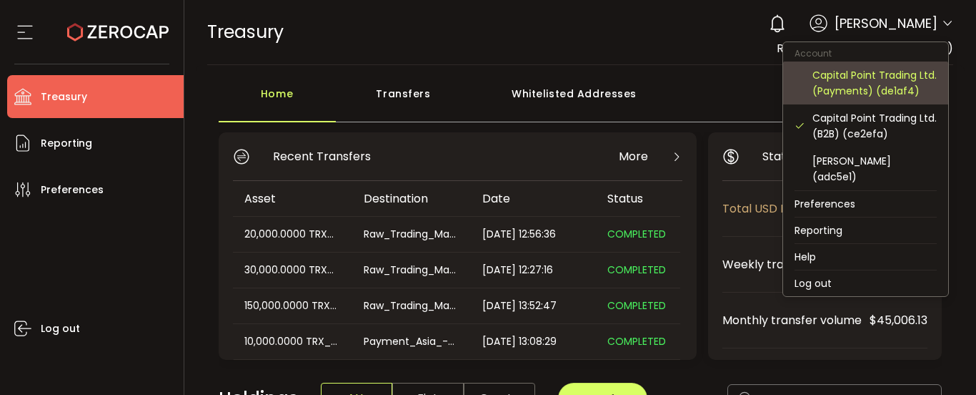 The height and width of the screenshot is (395, 976). What do you see at coordinates (60, 328) in the screenshot?
I see `span: Log out` at bounding box center [60, 328].